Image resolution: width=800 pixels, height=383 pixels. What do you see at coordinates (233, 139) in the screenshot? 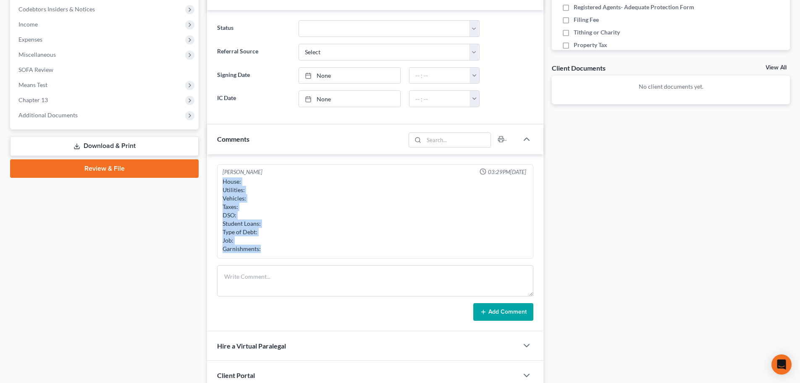
I see `span: Comments` at bounding box center [233, 139].